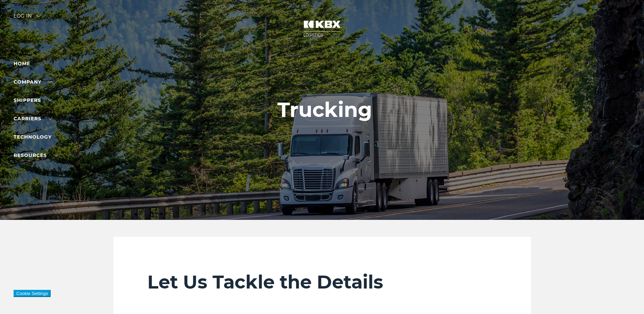 The image size is (644, 314). Describe the element at coordinates (27, 18) in the screenshot. I see `div: Log in` at that location.